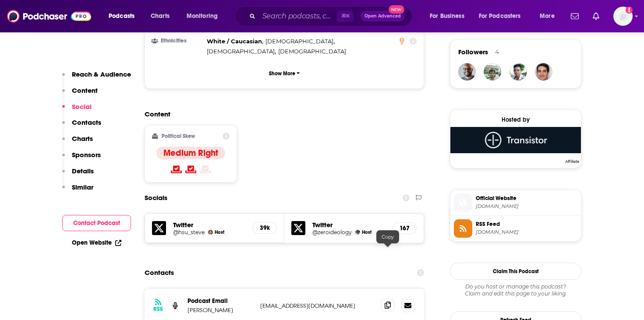 Image resolution: width=644 pixels, height=320 pixels. I want to click on span: manifold1.com, so click(527, 206).